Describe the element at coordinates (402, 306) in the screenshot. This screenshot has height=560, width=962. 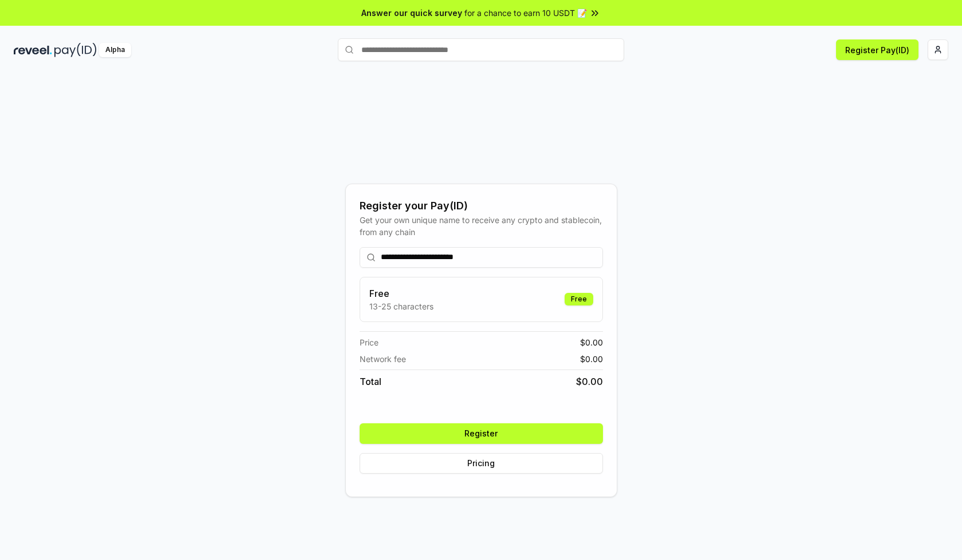
I see `p: 13-25 characters` at that location.